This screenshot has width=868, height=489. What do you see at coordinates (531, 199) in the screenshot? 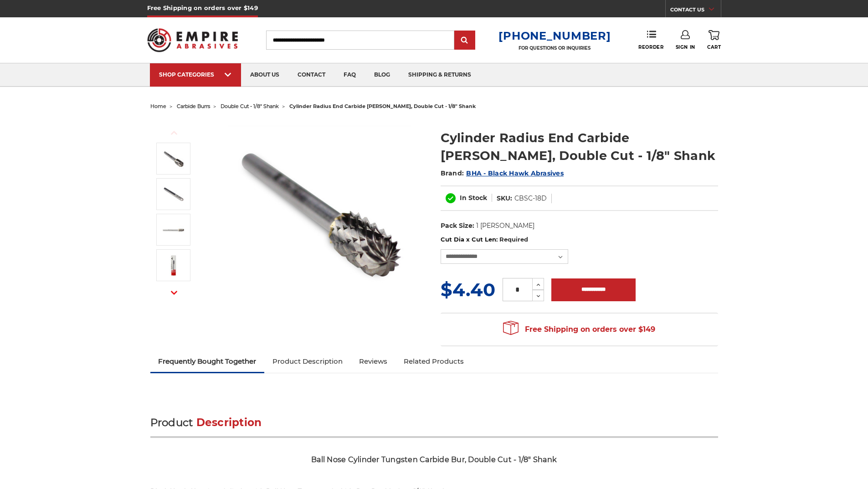
I see `dd: CBSC-18D` at bounding box center [531, 199].